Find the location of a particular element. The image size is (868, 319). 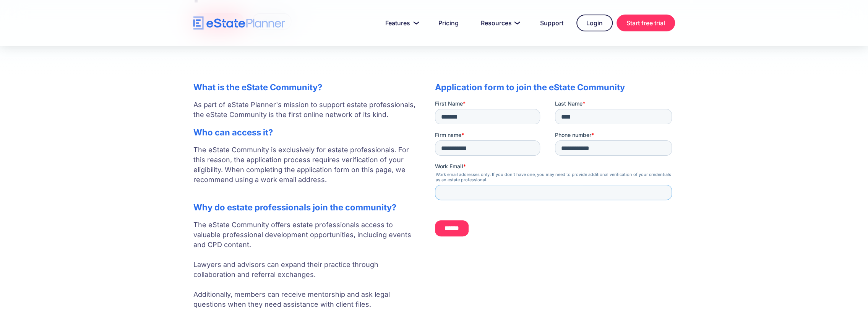

a: Pricing is located at coordinates (448, 23).